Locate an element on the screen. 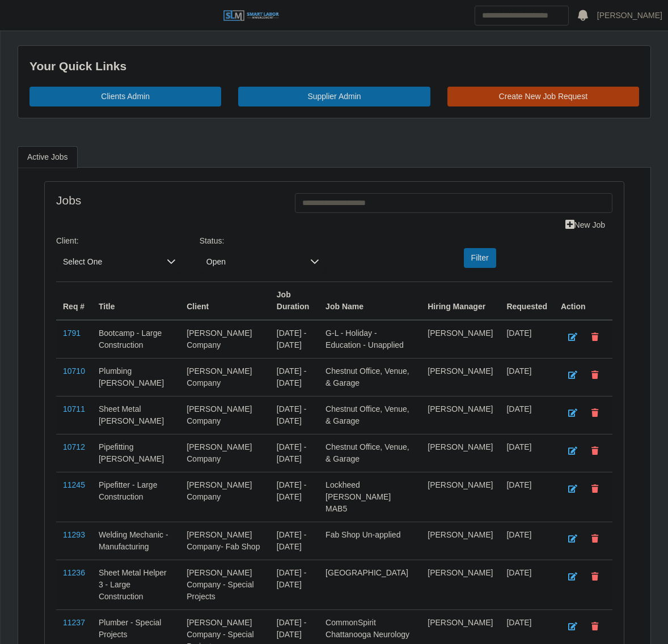 This screenshot has height=644, width=668. th: Req # is located at coordinates (73, 301).